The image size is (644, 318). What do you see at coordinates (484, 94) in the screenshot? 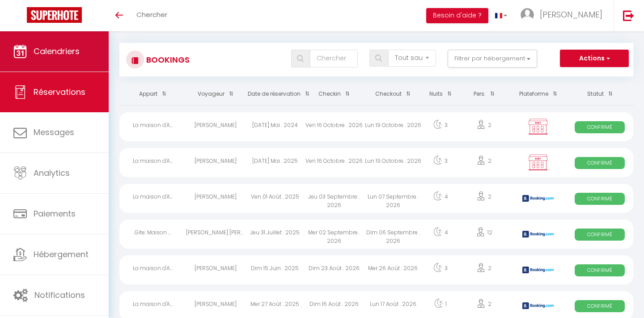
I see `th: Sort by people` at bounding box center [484, 94].